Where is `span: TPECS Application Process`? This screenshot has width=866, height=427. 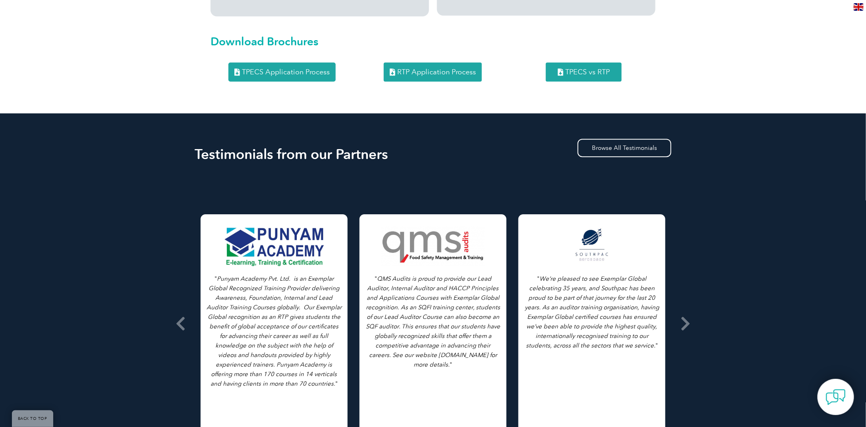 span: TPECS Application Process is located at coordinates (286, 72).